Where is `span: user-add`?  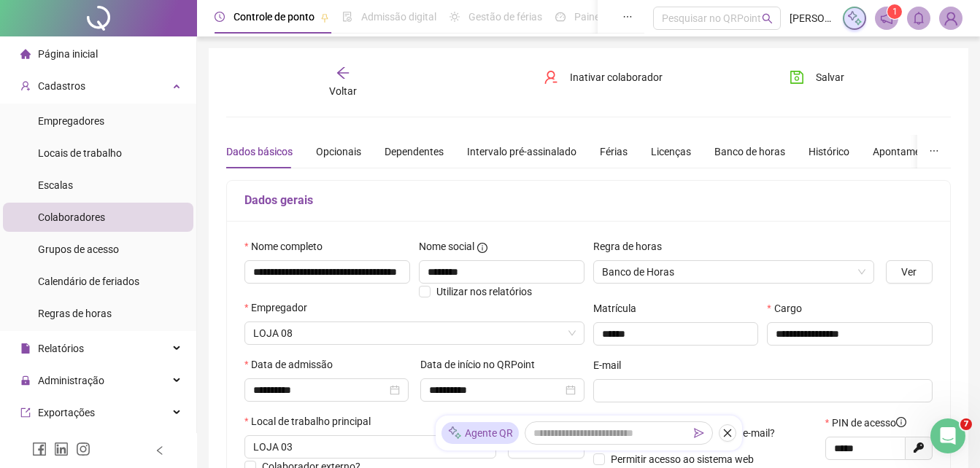
span: user-add is located at coordinates (26, 86).